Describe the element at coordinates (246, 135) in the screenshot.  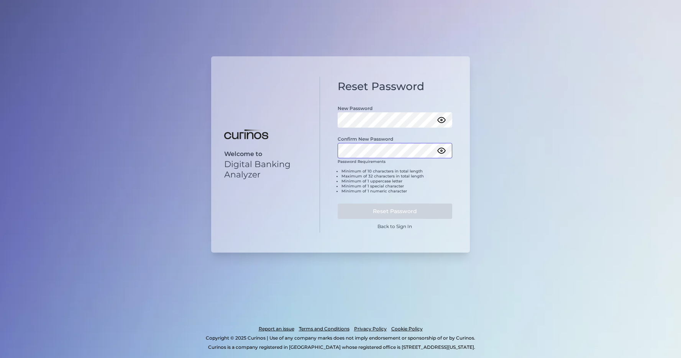
I see `img: Digital Banking Analyzer` at that location.